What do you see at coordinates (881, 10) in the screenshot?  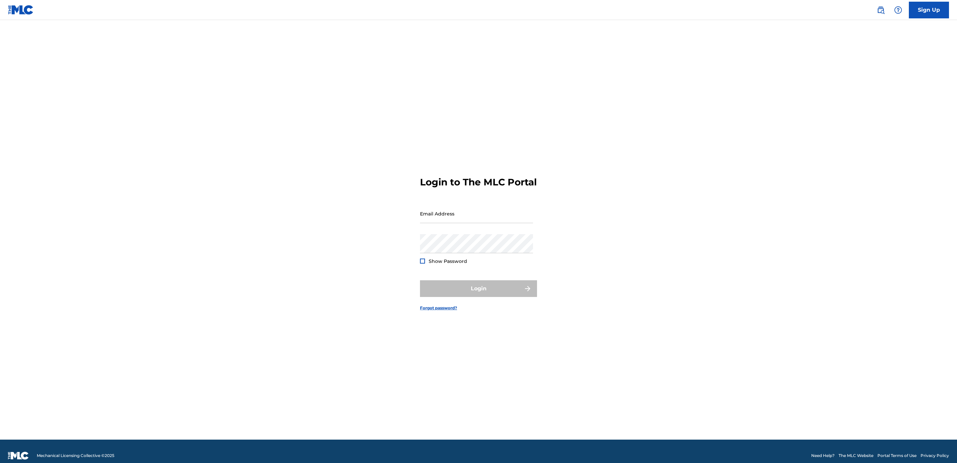 I see `img: search` at bounding box center [881, 10].